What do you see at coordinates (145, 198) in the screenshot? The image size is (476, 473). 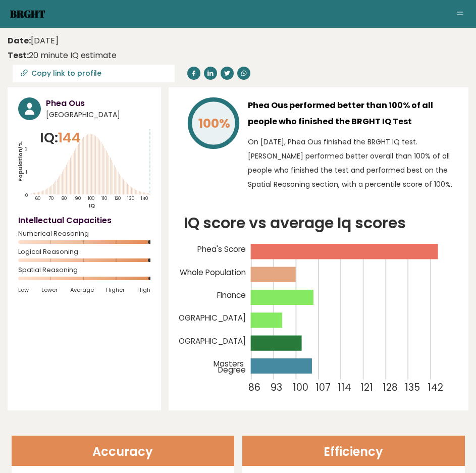 I see `tspan: 140` at bounding box center [145, 198].